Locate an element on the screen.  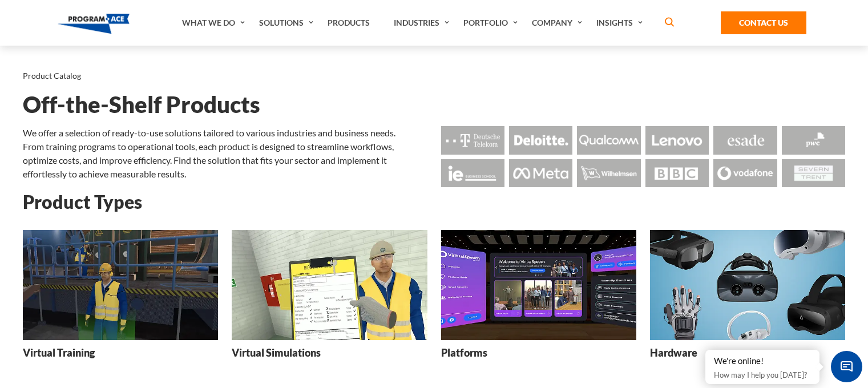
img: Logo - Deloitte is located at coordinates (540, 140).